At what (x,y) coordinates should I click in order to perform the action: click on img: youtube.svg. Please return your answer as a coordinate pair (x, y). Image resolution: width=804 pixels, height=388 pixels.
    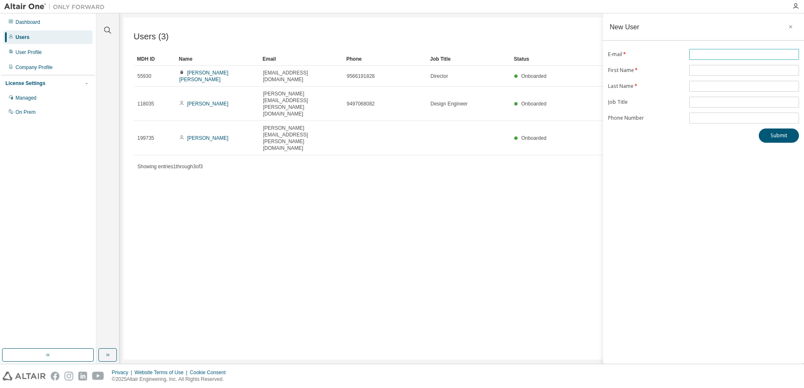
    Looking at the image, I should click on (98, 376).